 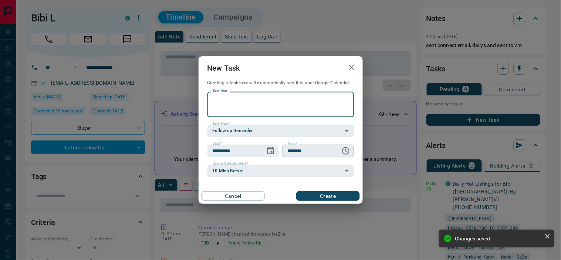 I want to click on label: Task Type, so click(x=221, y=124).